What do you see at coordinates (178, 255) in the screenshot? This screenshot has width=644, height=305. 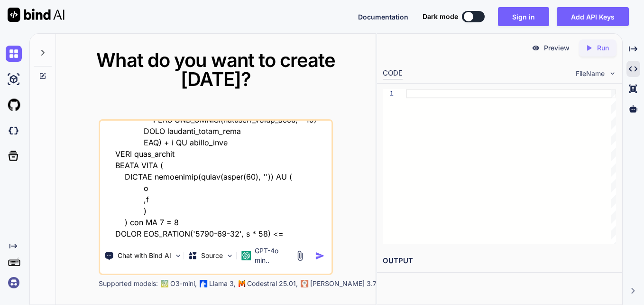 I see `img: Pick Tools` at bounding box center [178, 255].